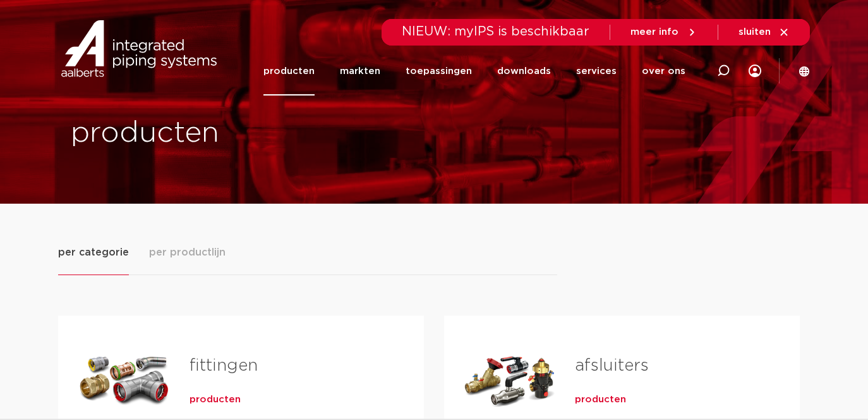  What do you see at coordinates (438, 71) in the screenshot?
I see `a: toepassingen` at bounding box center [438, 71].